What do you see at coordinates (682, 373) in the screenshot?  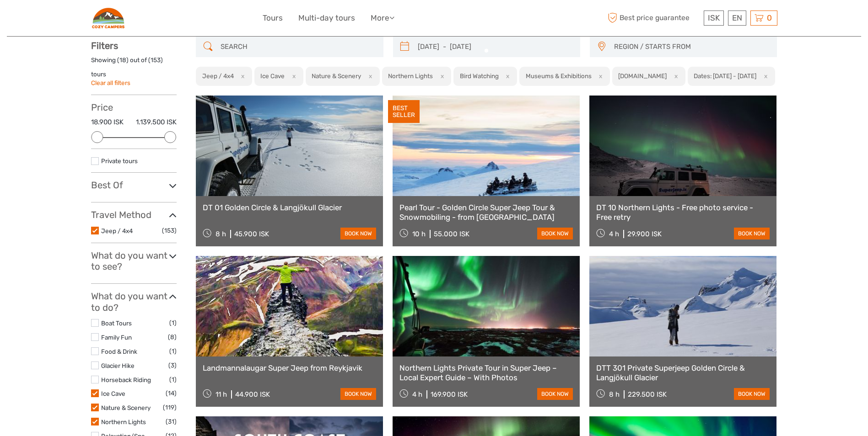 I see `a: DTT 301 Private Superjeep Golden Circle & Langjökull Glacier` at bounding box center [682, 373].